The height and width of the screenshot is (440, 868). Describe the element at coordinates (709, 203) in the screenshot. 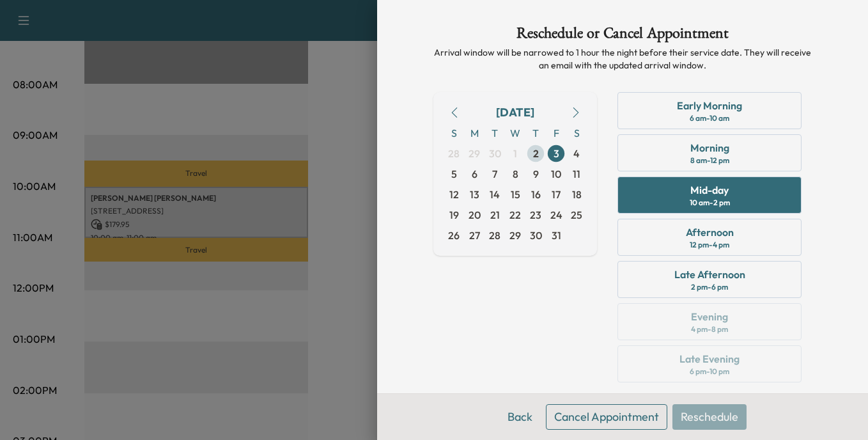

I see `div: 10 am - 2 pm` at that location.